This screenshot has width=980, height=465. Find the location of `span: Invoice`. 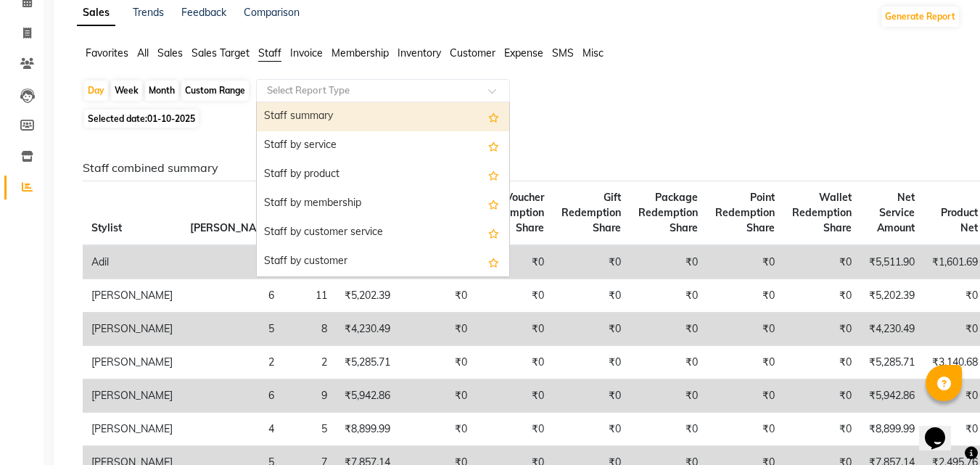

span: Invoice is located at coordinates (306, 53).